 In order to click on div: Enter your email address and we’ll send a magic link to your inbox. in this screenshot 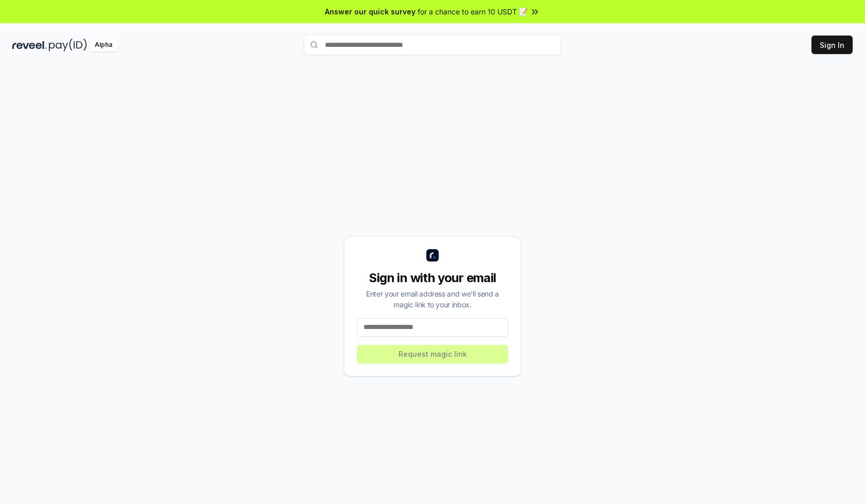, I will do `click(433, 299)`.